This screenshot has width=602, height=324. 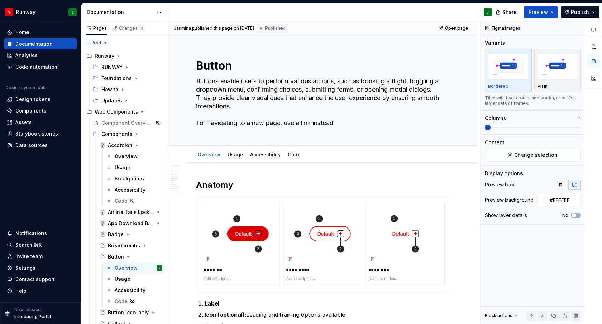 What do you see at coordinates (26, 55) in the screenshot?
I see `div: Analytics` at bounding box center [26, 55].